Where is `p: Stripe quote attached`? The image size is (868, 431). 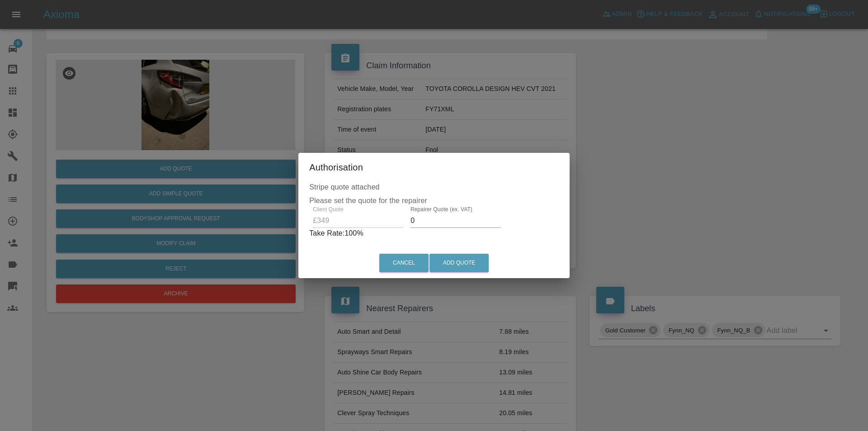 p: Stripe quote attached is located at coordinates (434, 187).